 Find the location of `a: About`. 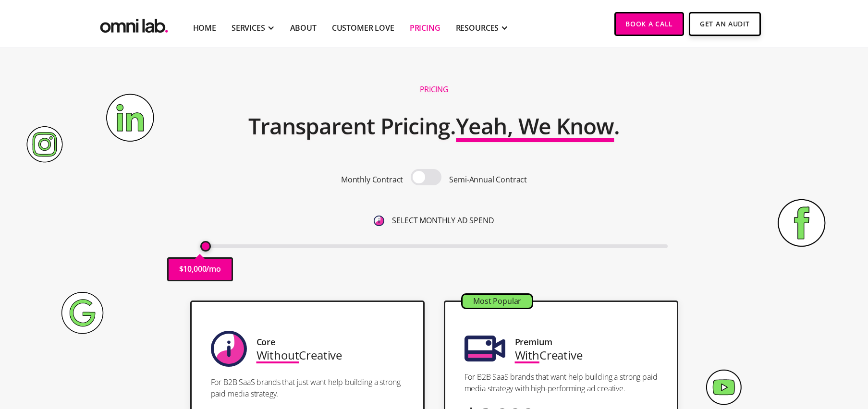

a: About is located at coordinates (303, 28).